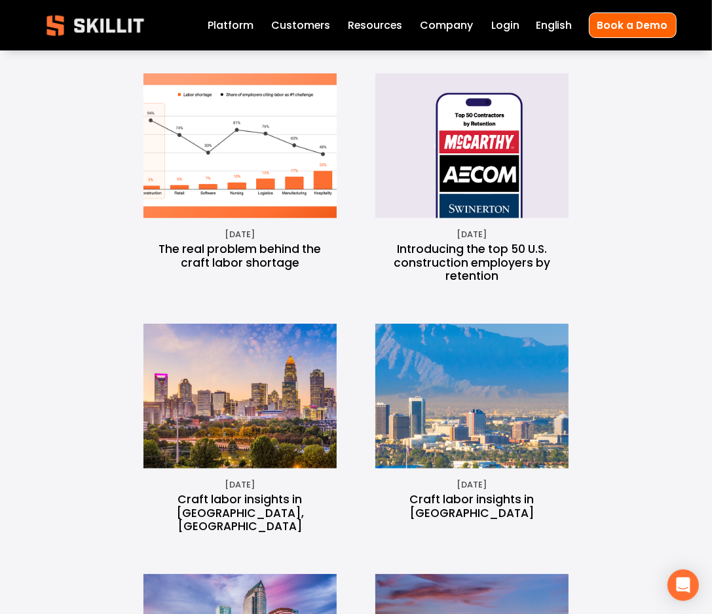  What do you see at coordinates (240, 396) in the screenshot?
I see `a: Craft labor insights in Charlotte, NC` at bounding box center [240, 396].